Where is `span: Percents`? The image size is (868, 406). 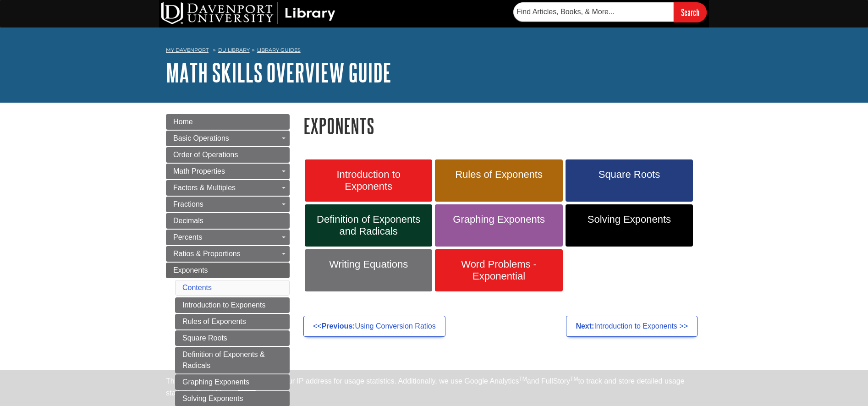
span: Percents is located at coordinates (188, 237).